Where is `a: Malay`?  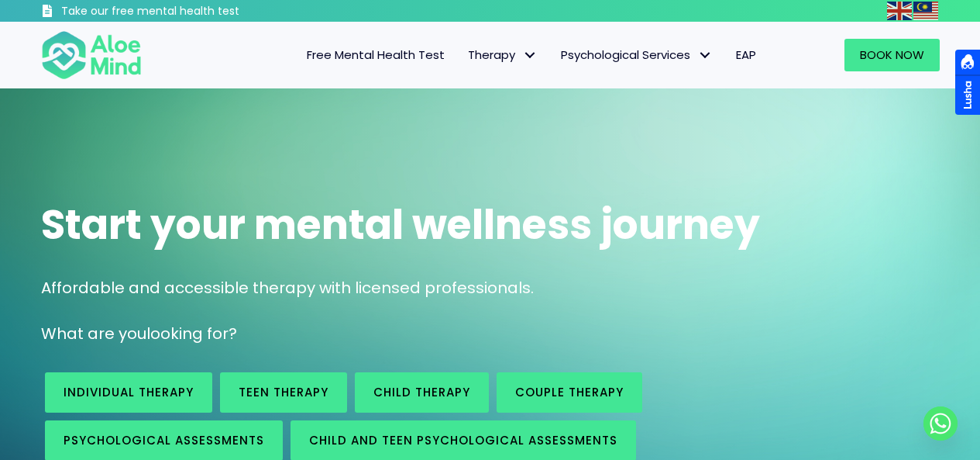 a: Malay is located at coordinates (927, 10).